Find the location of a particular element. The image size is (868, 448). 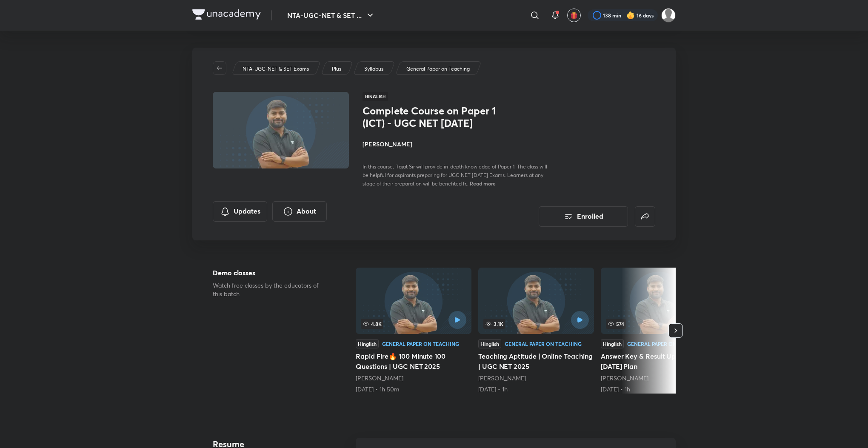

a: 3.1KHinglishGeneral Paper on TeachingTeaching Aptitude | Online Teaching | UGC NET 2025[PERSON_NA... is located at coordinates (536, 331).